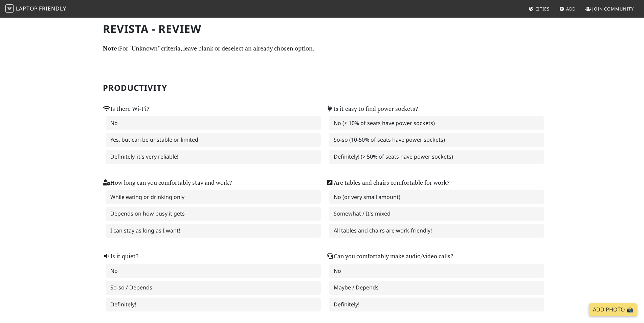  I want to click on strong: Note:, so click(111, 48).